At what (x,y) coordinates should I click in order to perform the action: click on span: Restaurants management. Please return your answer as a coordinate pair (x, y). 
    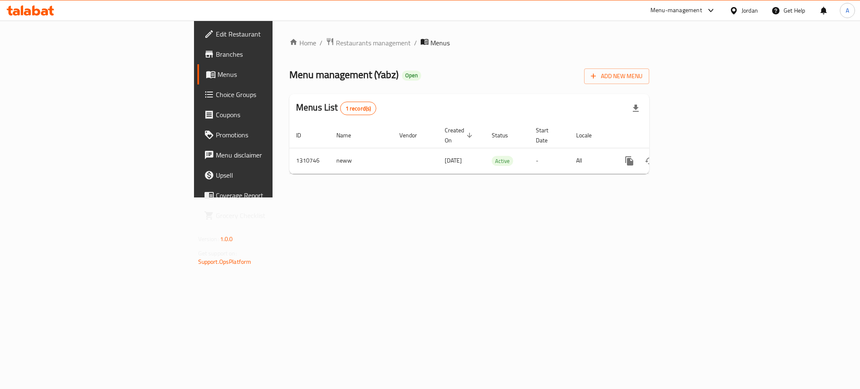
    Looking at the image, I should click on (373, 43).